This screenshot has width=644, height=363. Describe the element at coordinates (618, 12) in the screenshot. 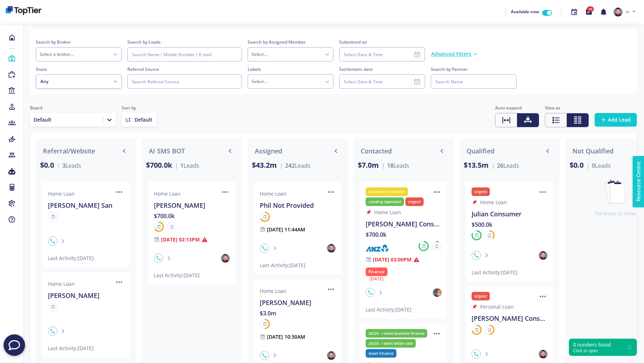

I see `img: e310ebdf-1855-410b-9d61-d1abdff0f2ad-637831748356285317.png` at that location.